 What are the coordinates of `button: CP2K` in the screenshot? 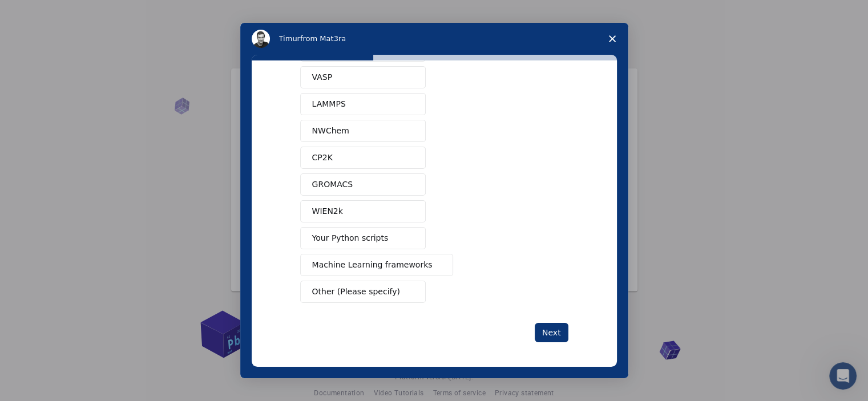 It's located at (363, 158).